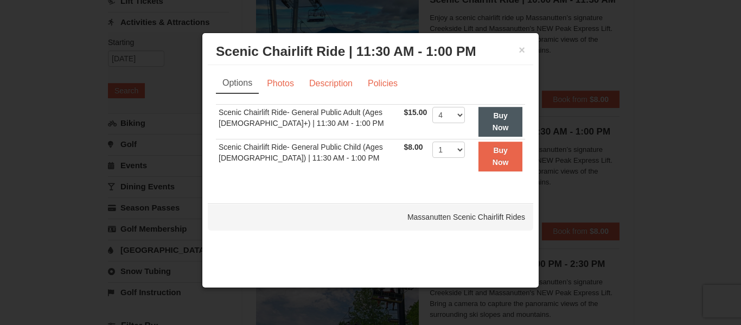 This screenshot has height=325, width=741. Describe the element at coordinates (415, 112) in the screenshot. I see `span: $15.00` at that location.